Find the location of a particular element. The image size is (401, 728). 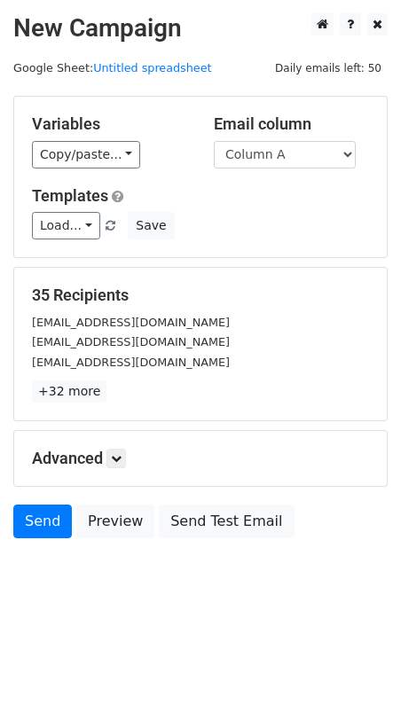

a: Send Test Email is located at coordinates (226, 521).